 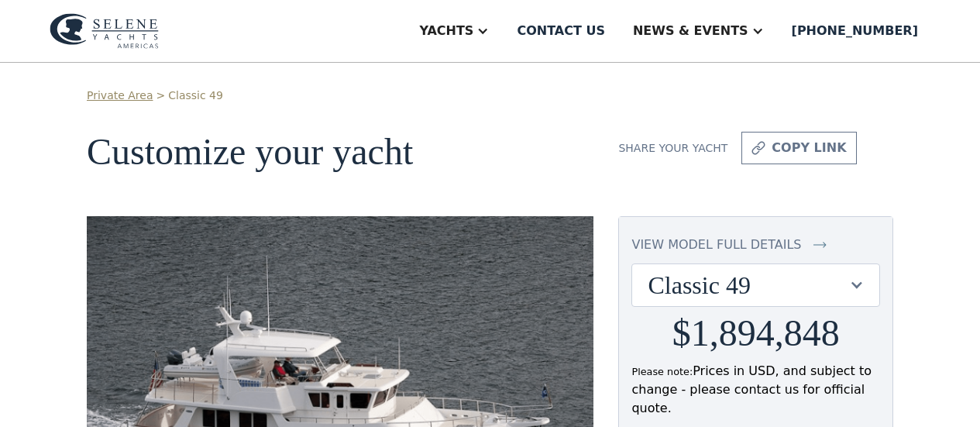 What do you see at coordinates (756, 245) in the screenshot?
I see `a: view model full details` at bounding box center [756, 245].